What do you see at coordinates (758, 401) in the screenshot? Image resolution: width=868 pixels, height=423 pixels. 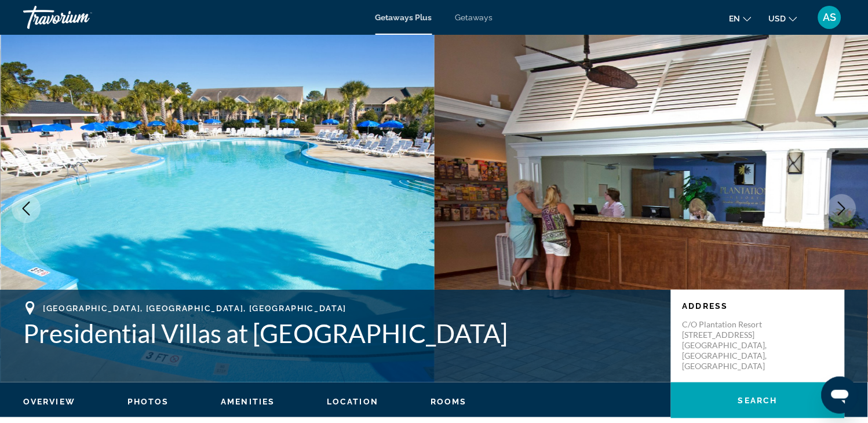 I see `button: Search` at bounding box center [758, 401].